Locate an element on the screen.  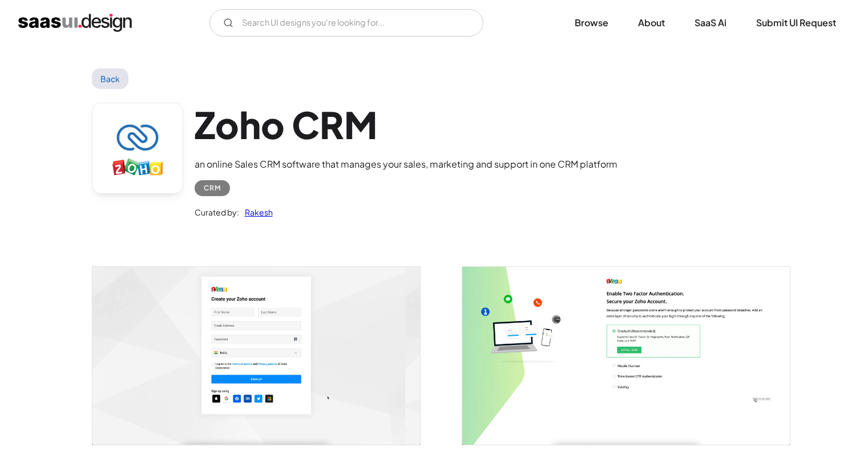
a: Submit UI Request is located at coordinates (796, 23).